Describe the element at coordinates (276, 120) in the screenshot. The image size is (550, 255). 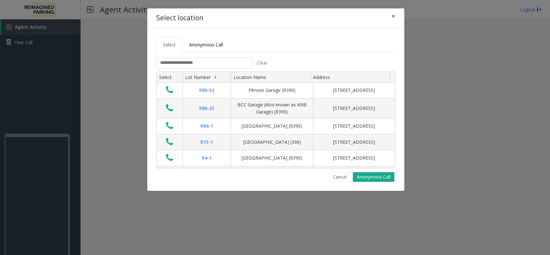
I see `div: Data table` at that location.